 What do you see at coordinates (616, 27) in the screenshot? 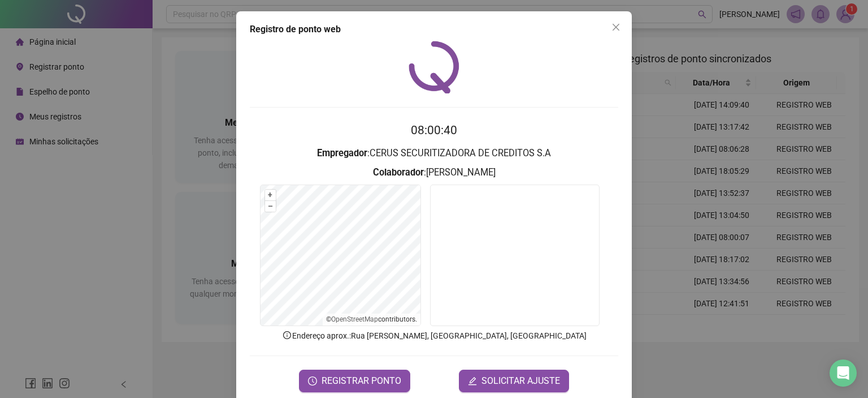
I see `button: Close` at bounding box center [616, 27].